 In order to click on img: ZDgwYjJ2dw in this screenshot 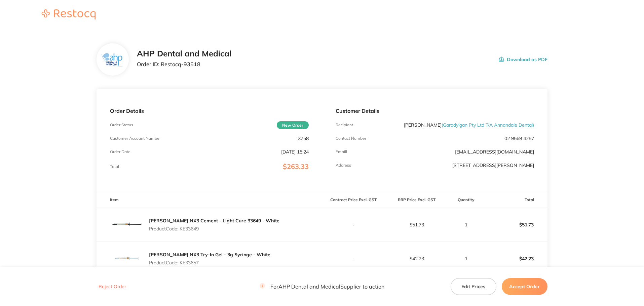, I will do `click(127, 259)`.